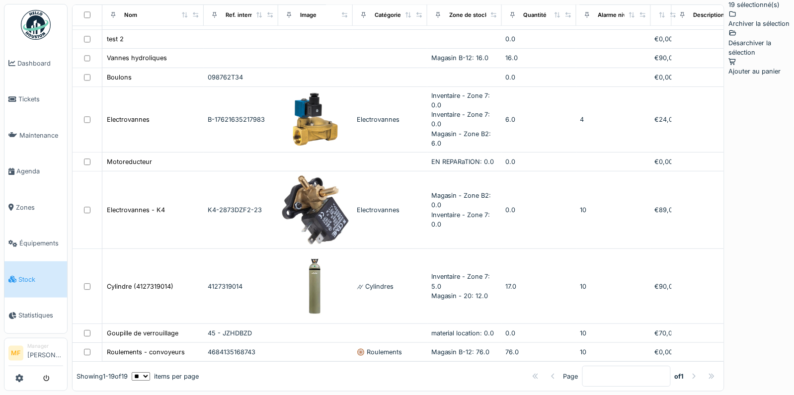 The width and height of the screenshot is (794, 395). What do you see at coordinates (129, 162) in the screenshot?
I see `div: Motoreducteur` at bounding box center [129, 162].